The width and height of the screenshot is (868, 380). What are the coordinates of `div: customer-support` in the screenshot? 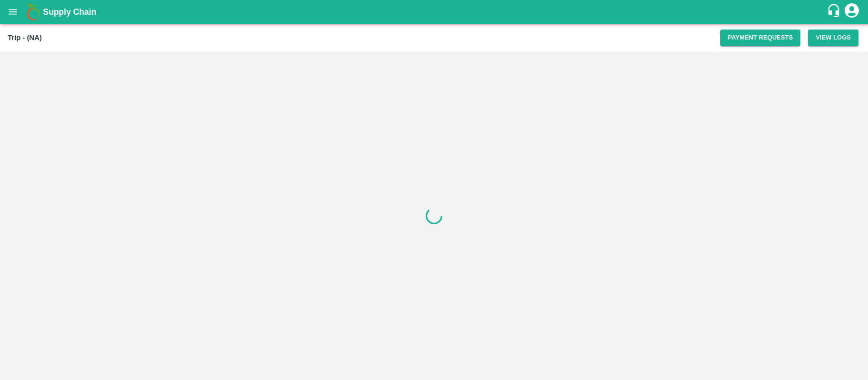 It's located at (834, 12).